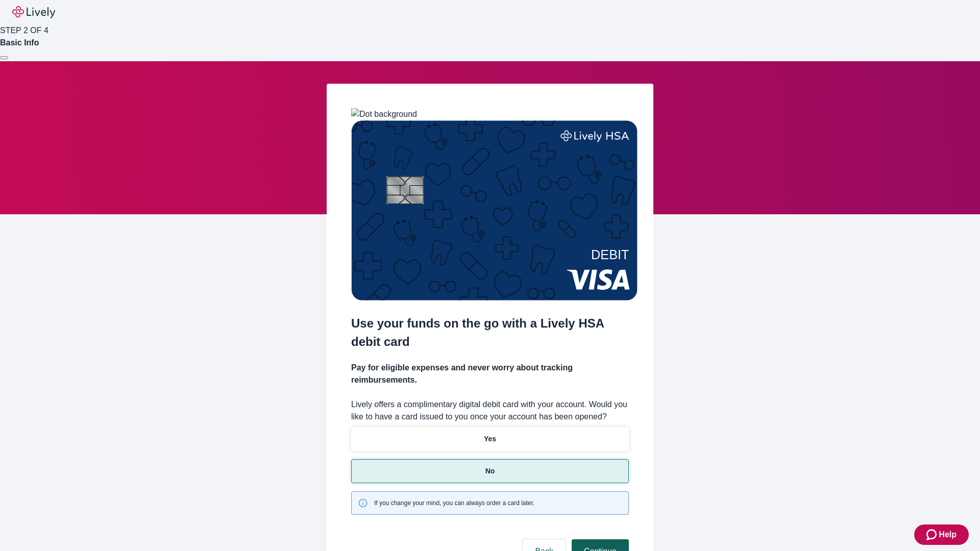 This screenshot has height=551, width=980. I want to click on label: Lively offers a complimentary digital debit card with your account. Would you like to have a card..., so click(490, 410).